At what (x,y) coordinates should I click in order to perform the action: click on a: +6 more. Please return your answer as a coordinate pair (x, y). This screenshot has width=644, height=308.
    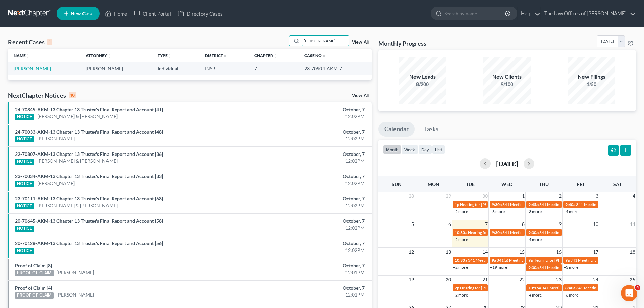
    Looking at the image, I should click on (571, 295).